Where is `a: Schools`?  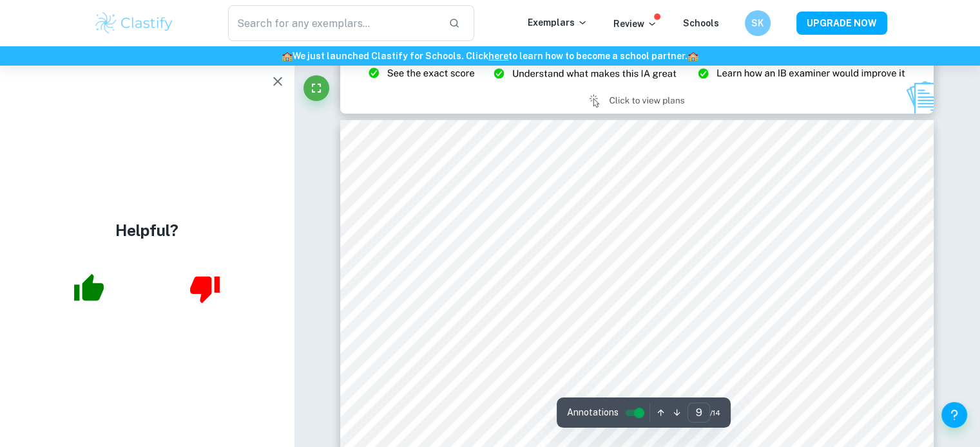
a: Schools is located at coordinates (701, 23).